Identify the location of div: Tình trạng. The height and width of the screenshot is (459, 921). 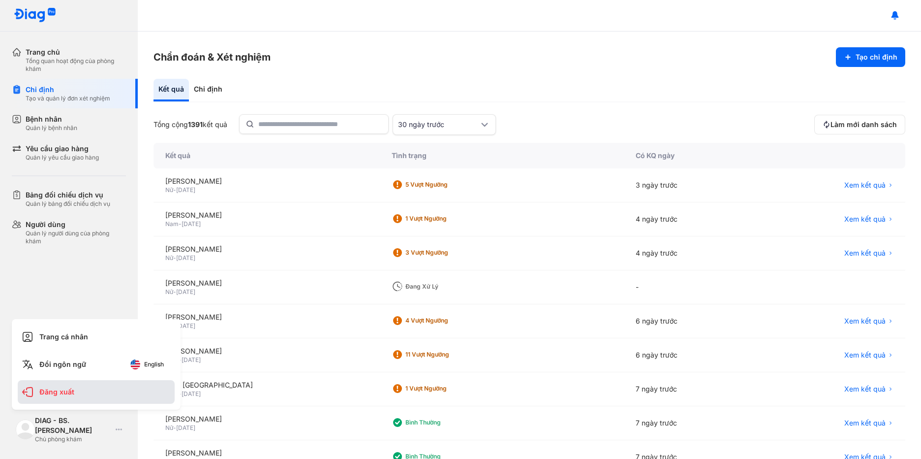
(502, 156).